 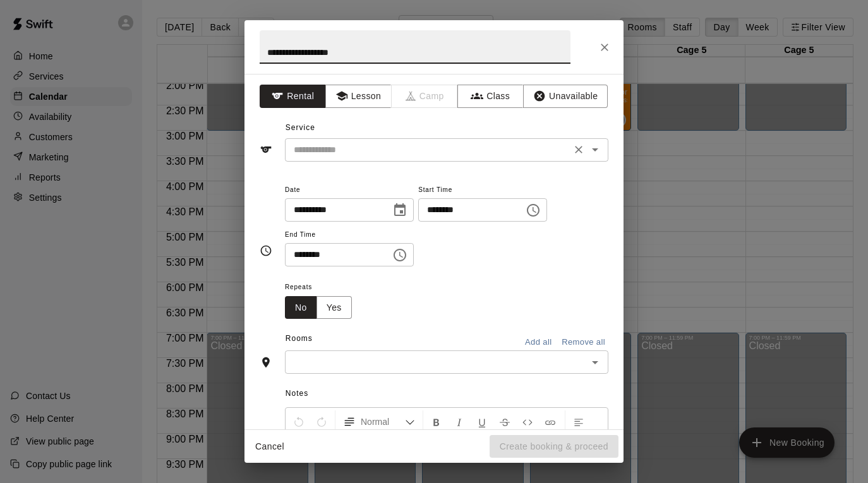 What do you see at coordinates (583, 342) in the screenshot?
I see `button: Remove all` at bounding box center [583, 342].